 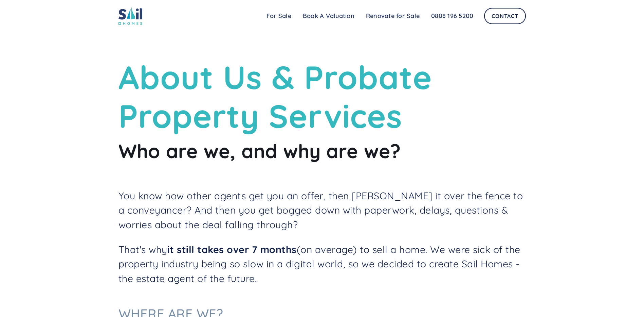 What do you see at coordinates (279, 16) in the screenshot?
I see `a: For Sale` at bounding box center [279, 16].